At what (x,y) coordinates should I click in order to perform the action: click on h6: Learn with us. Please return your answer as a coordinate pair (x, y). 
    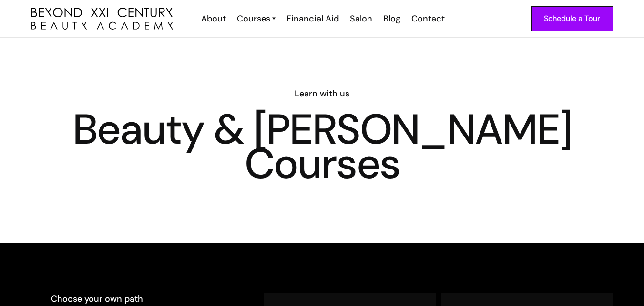
    Looking at the image, I should click on (322, 93).